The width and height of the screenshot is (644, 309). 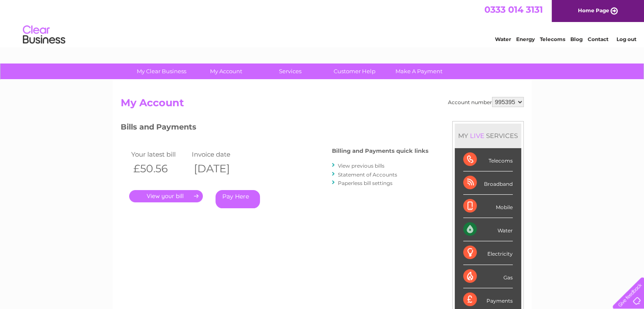 I want to click on h4: Billing and Payments quick links, so click(x=380, y=151).